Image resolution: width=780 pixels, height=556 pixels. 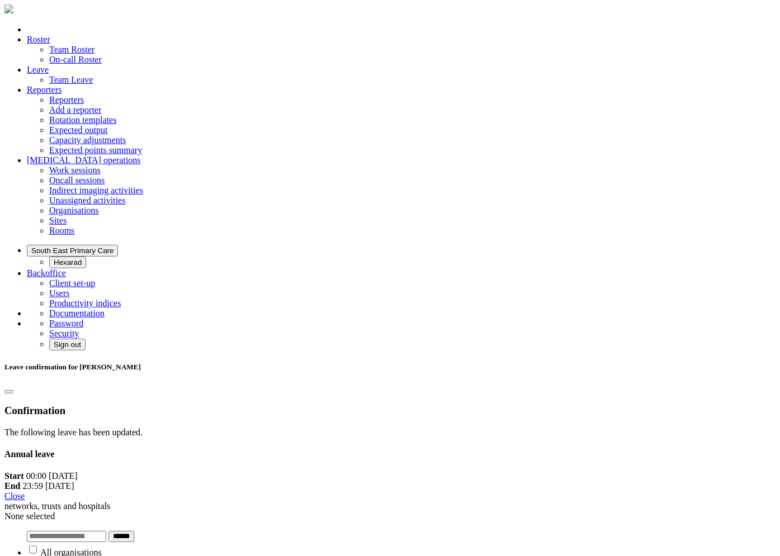 What do you see at coordinates (72, 250) in the screenshot?
I see `button: South East Primary Care` at bounding box center [72, 250].